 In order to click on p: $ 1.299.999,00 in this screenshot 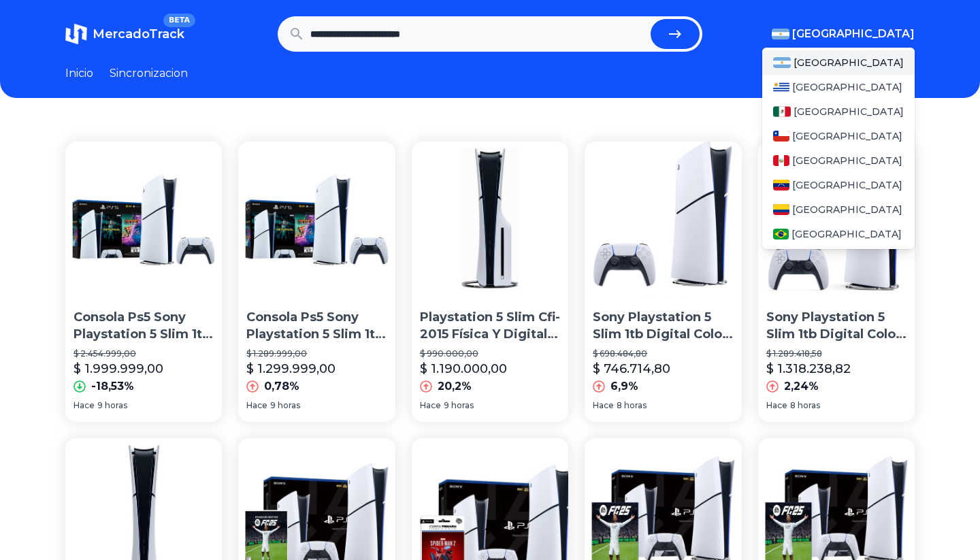, I will do `click(290, 369)`.